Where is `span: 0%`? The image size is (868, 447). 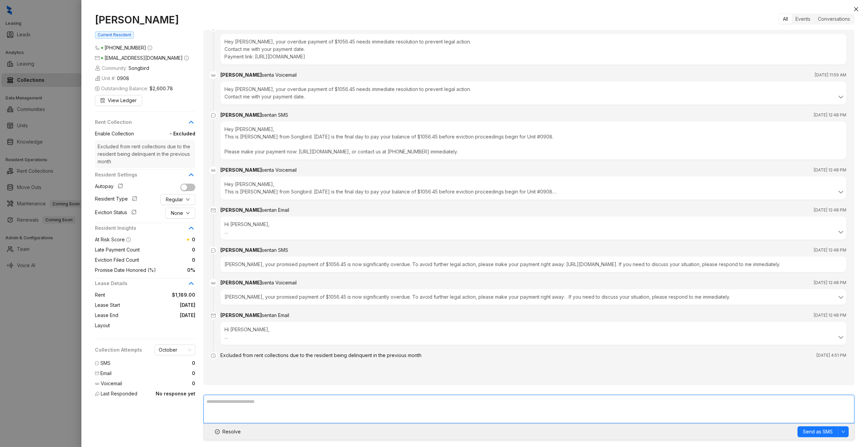
span: 0% is located at coordinates (175, 270).